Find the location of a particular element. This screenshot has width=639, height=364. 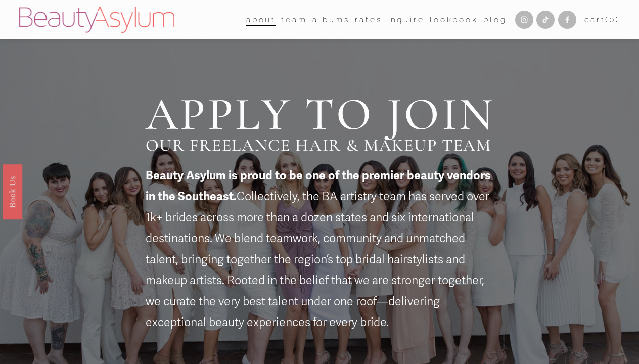

a: 0 items in cart is located at coordinates (602, 19).